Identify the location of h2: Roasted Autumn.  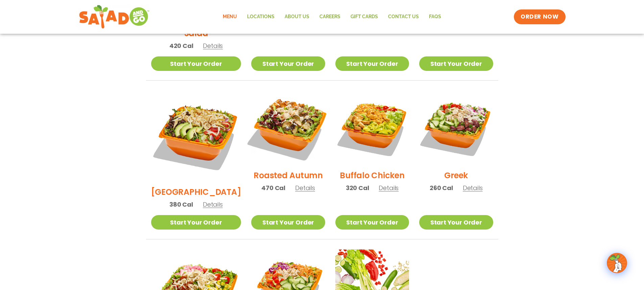
(288, 175).